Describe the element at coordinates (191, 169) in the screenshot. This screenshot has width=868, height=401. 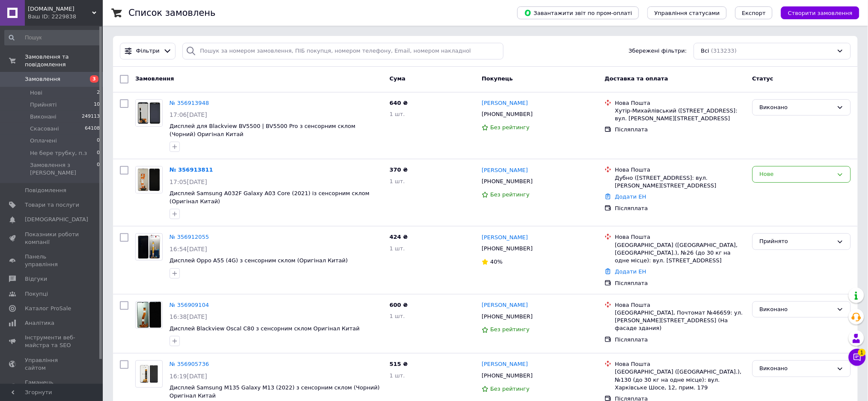
I see `a: № 356913811` at that location.